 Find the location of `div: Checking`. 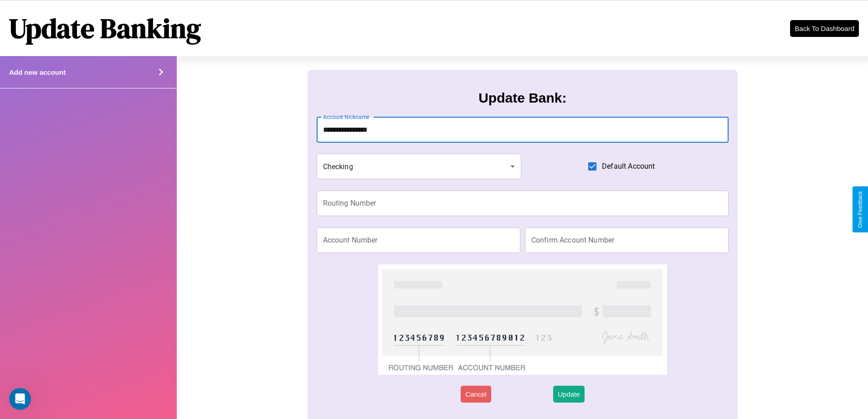

div: Checking is located at coordinates (420, 167).